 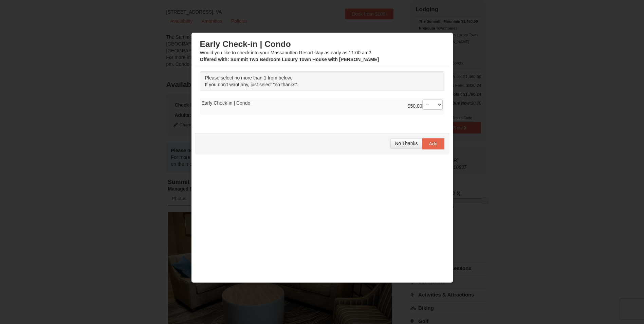 What do you see at coordinates (406, 143) in the screenshot?
I see `button: No Thanks` at bounding box center [406, 143].